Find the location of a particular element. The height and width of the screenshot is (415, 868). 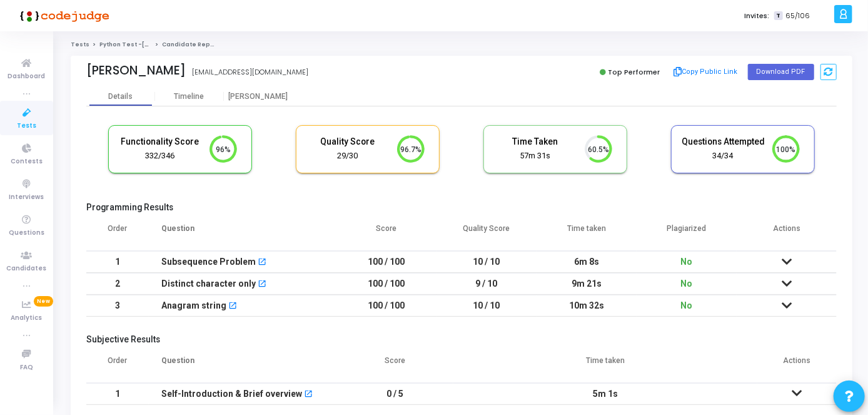

img: logo is located at coordinates (62, 15).